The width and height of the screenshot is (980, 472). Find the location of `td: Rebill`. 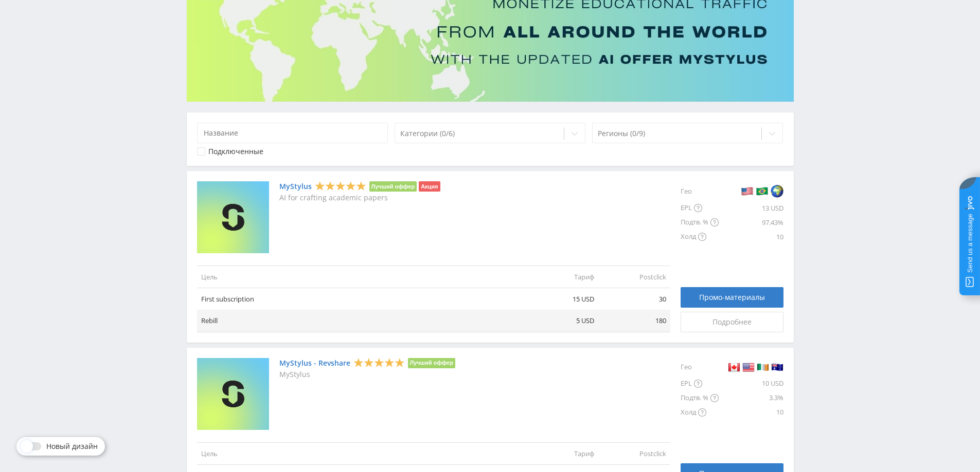

td: Rebill is located at coordinates (361, 321).